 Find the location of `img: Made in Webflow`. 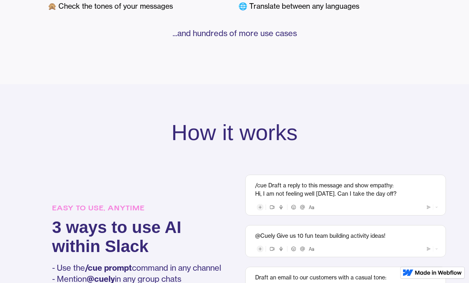

img: Made in Webflow is located at coordinates (438, 273).